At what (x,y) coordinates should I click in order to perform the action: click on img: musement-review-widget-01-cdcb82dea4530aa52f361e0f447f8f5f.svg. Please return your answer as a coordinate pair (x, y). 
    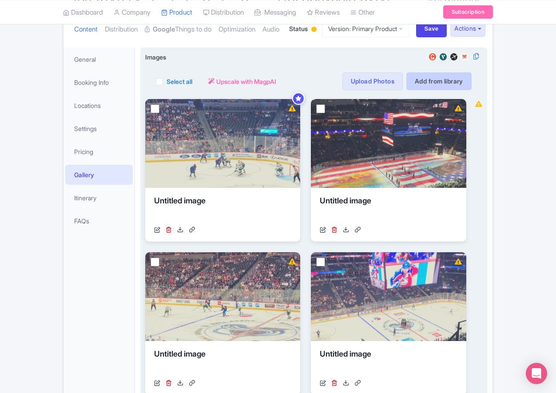
    Looking at the image, I should click on (465, 57).